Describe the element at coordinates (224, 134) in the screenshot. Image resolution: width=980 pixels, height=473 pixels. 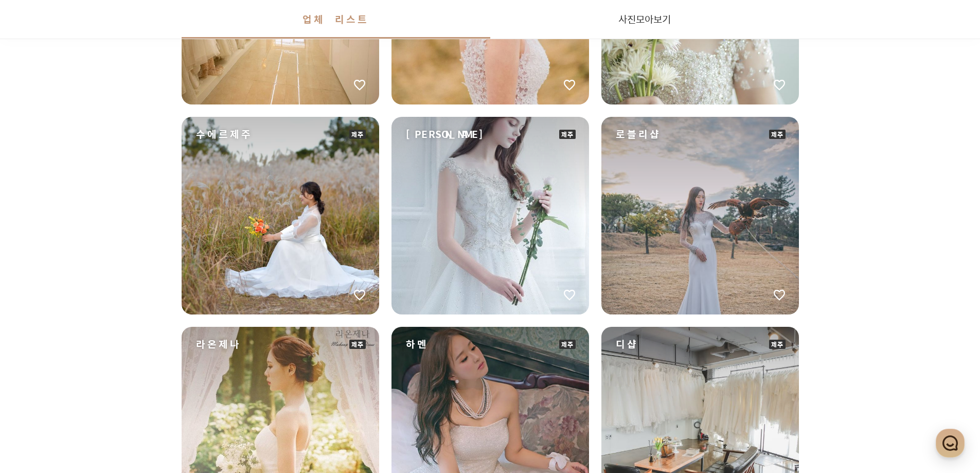
I see `span: 수에르제주` at that location.